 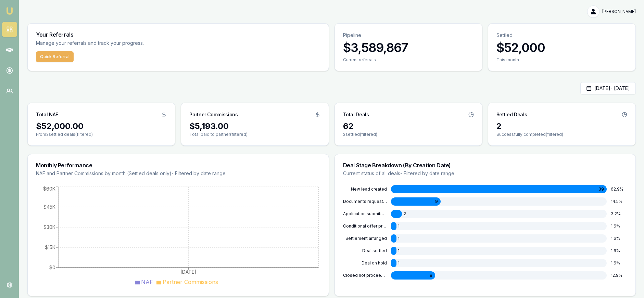 I want to click on h3: Settled Deals, so click(x=511, y=115).